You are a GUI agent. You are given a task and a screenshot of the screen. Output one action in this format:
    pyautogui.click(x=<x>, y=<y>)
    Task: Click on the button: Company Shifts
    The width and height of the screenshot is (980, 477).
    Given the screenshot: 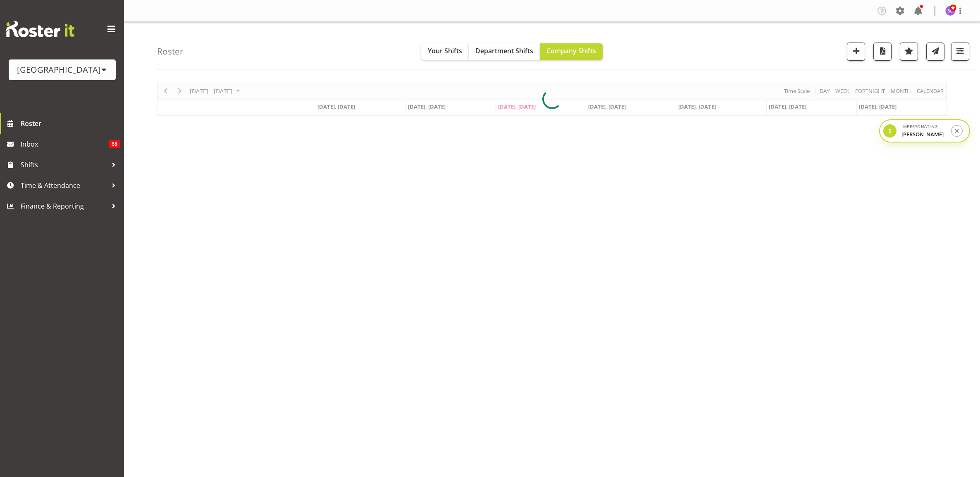 What is the action you would take?
    pyautogui.click(x=571, y=52)
    